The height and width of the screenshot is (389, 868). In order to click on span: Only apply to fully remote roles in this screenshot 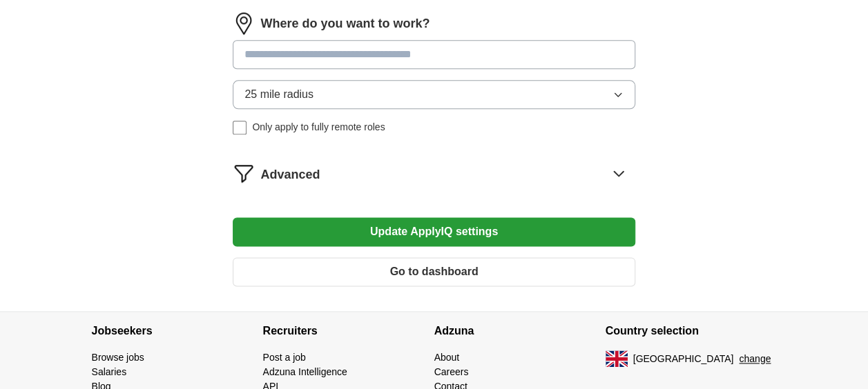, I will do `click(318, 127)`.